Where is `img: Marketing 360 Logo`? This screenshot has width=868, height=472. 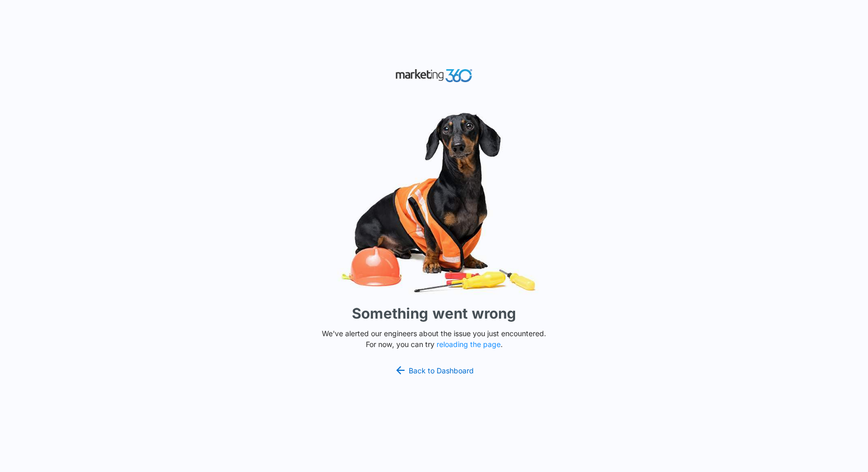 img: Marketing 360 Logo is located at coordinates (434, 76).